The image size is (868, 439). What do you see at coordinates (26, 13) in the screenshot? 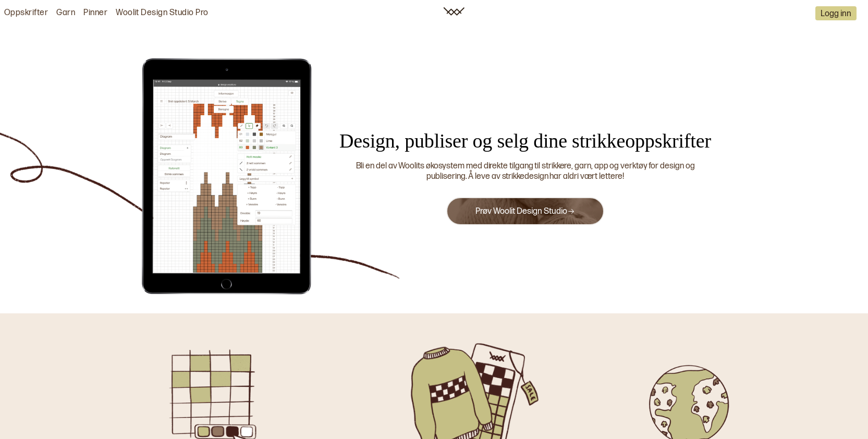
I see `a: Oppskrifter` at bounding box center [26, 13].